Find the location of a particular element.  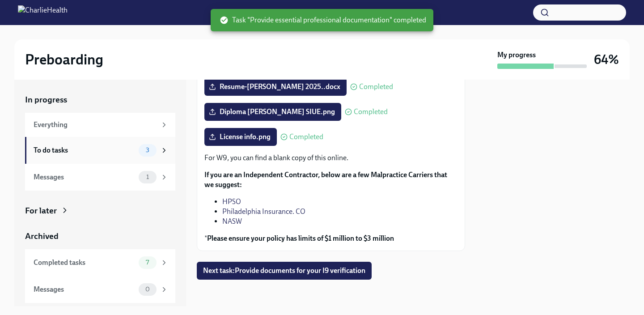

label: License info.png is located at coordinates (241, 137).